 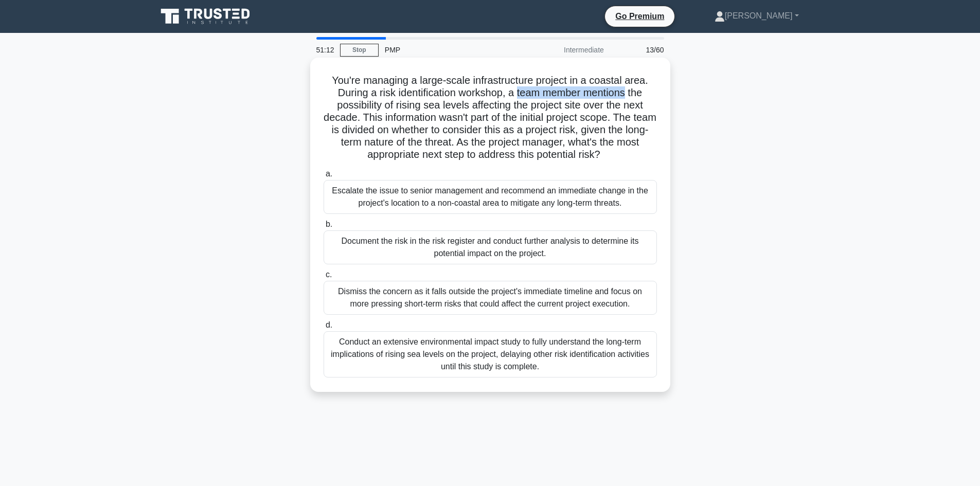 What do you see at coordinates (564, 49) in the screenshot?
I see `div: Intermediate` at bounding box center [564, 49].